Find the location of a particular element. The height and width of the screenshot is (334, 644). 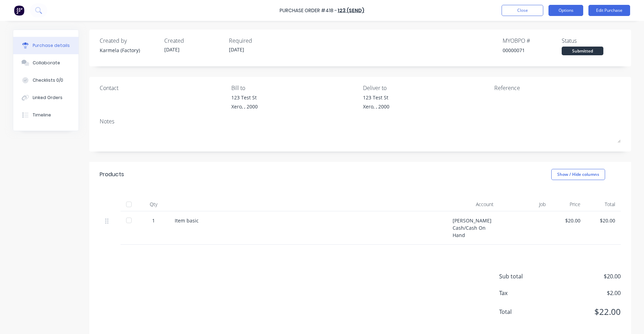

button: Checklists 0/0 is located at coordinates (46, 80).